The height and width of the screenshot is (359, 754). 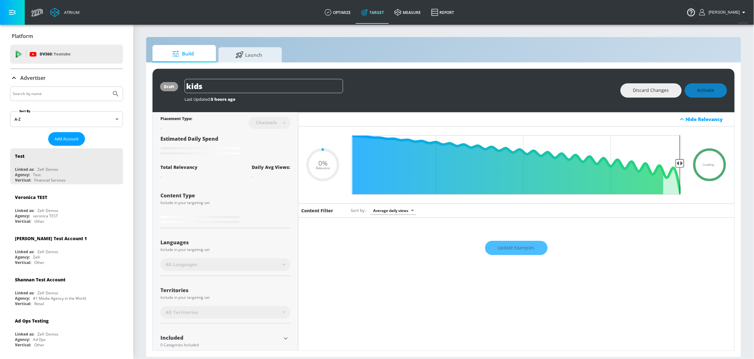 I want to click on div: Veronica TEST, so click(x=31, y=197).